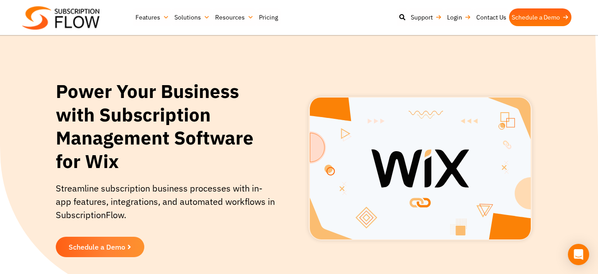 Image resolution: width=598 pixels, height=274 pixels. What do you see at coordinates (166, 206) in the screenshot?
I see `p: Streamline subscription business processes with in-app features, integrations, and automated work...` at bounding box center [166, 206].